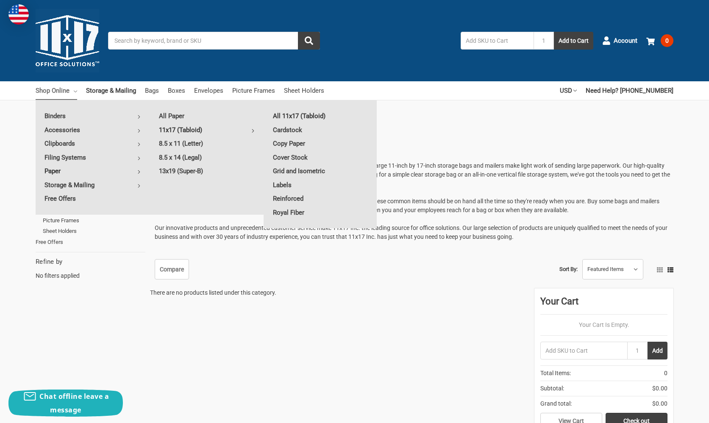  Describe the element at coordinates (207, 171) in the screenshot. I see `a: 13x19 (Super-B)` at that location.